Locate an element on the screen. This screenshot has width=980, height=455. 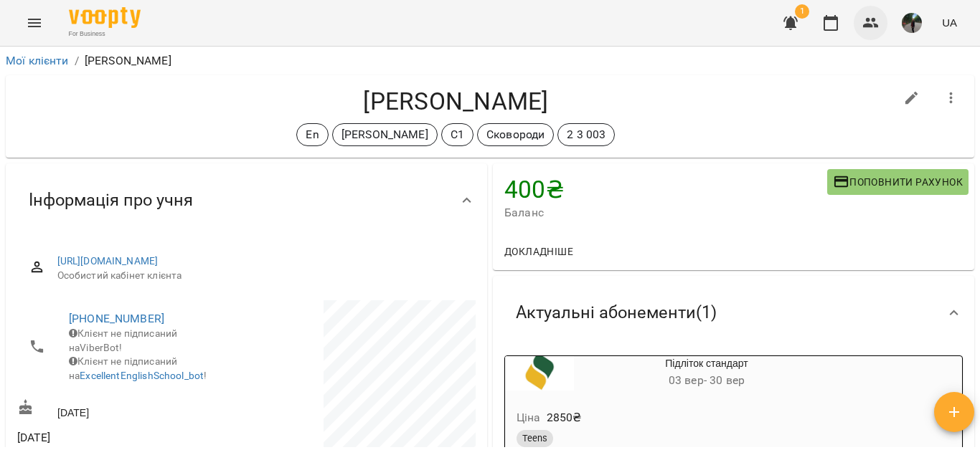
button: Поповнити рахунок is located at coordinates (898, 182).